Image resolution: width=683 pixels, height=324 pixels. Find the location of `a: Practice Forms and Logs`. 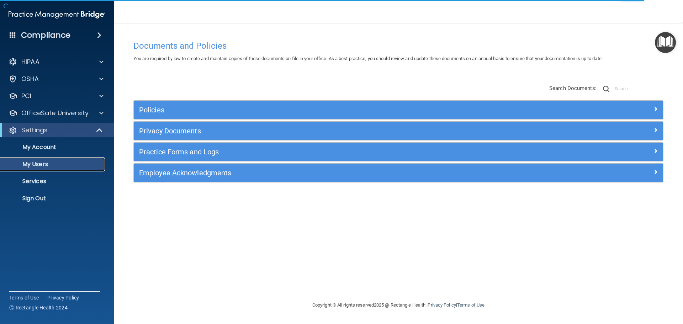

a: Practice Forms and Logs is located at coordinates (398, 152).